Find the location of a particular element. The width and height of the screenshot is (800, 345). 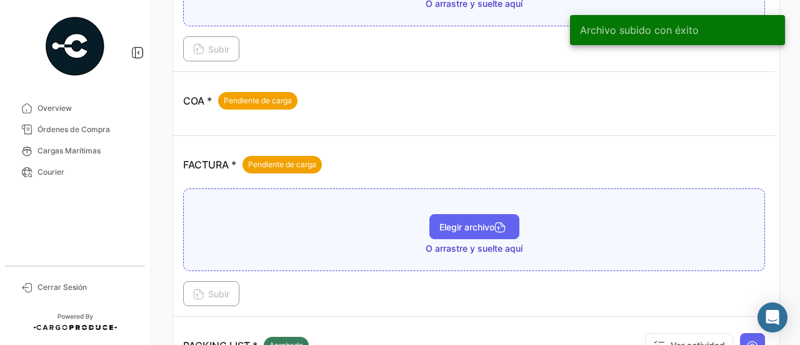

span: Órdenes de Compra is located at coordinates (86, 129).